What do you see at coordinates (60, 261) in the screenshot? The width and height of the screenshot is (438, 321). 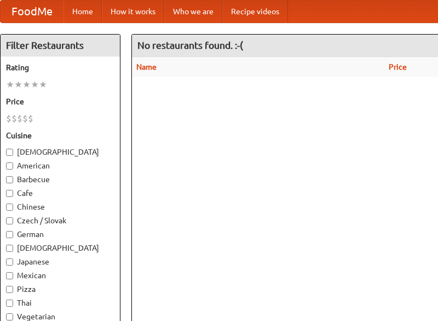 I see `label: Japanese` at bounding box center [60, 261].